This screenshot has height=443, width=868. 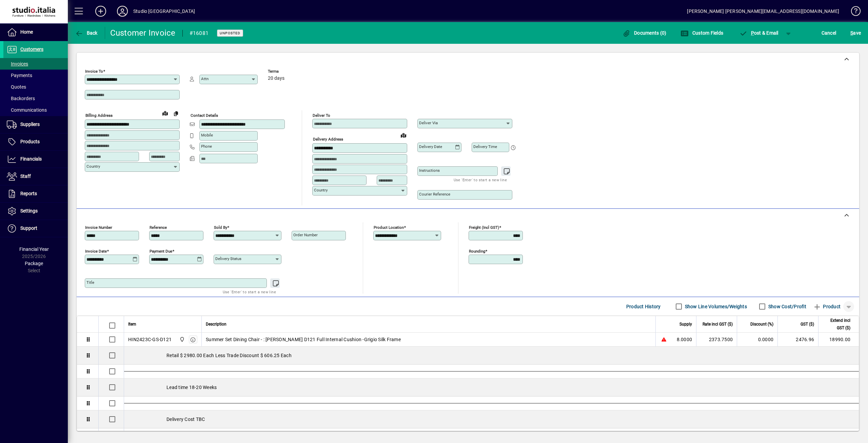 I want to click on mat-label: Invoice date, so click(x=96, y=251).